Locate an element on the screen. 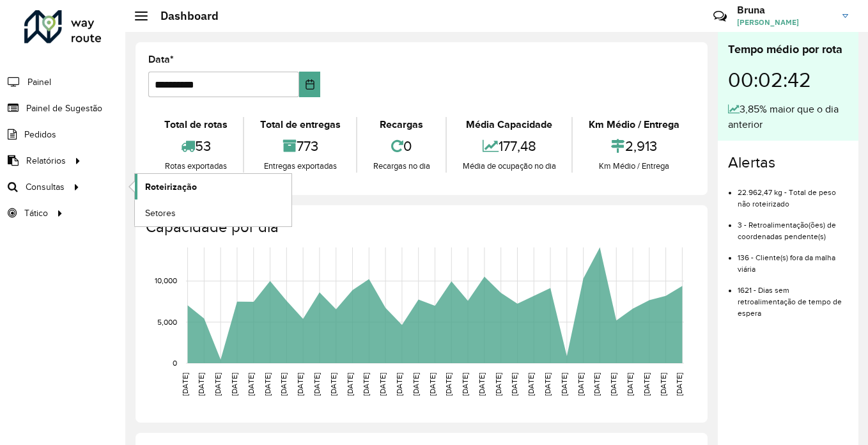  a: Setores is located at coordinates (213, 213).